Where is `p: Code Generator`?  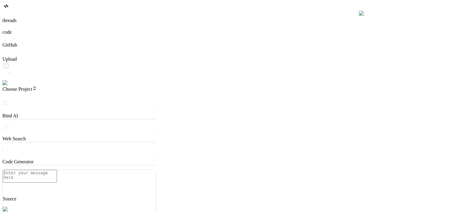
p: Code Generator is located at coordinates (79, 162).